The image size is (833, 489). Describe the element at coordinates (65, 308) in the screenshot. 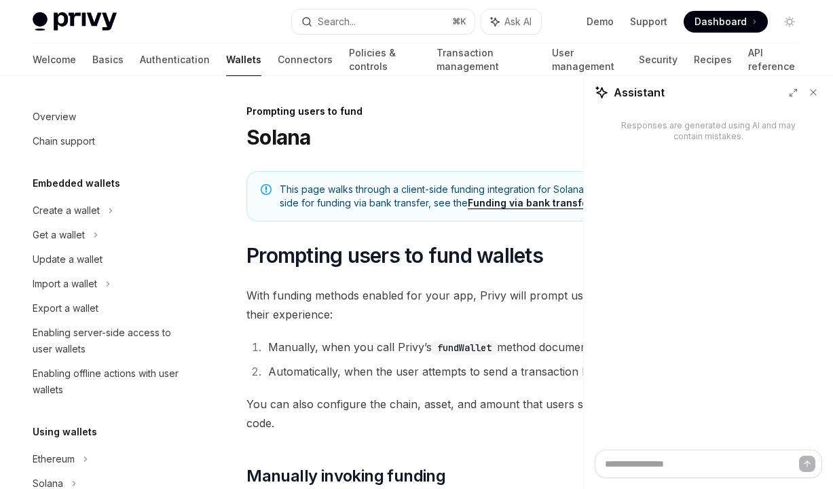

I see `div: Export a wallet` at that location.